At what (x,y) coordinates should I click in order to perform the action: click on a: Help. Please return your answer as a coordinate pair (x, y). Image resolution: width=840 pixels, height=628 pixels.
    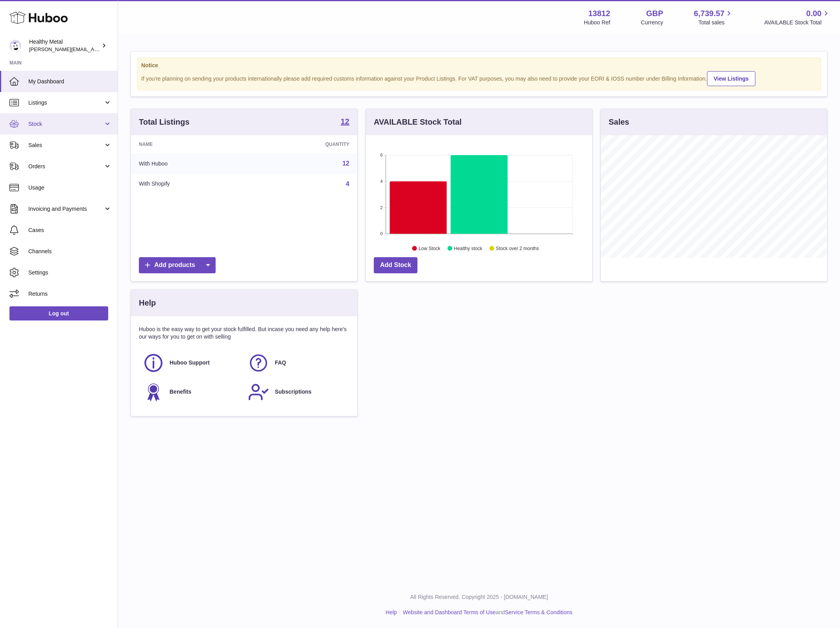
    Looking at the image, I should click on (391, 613).